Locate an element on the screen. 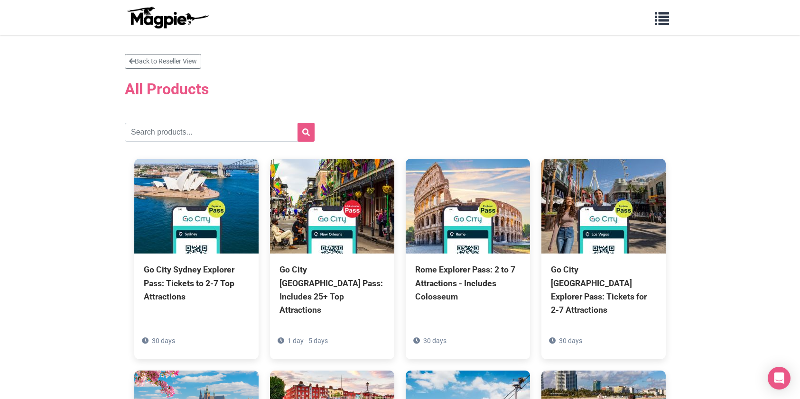 This screenshot has width=800, height=399. h2: All Products is located at coordinates (400, 89).